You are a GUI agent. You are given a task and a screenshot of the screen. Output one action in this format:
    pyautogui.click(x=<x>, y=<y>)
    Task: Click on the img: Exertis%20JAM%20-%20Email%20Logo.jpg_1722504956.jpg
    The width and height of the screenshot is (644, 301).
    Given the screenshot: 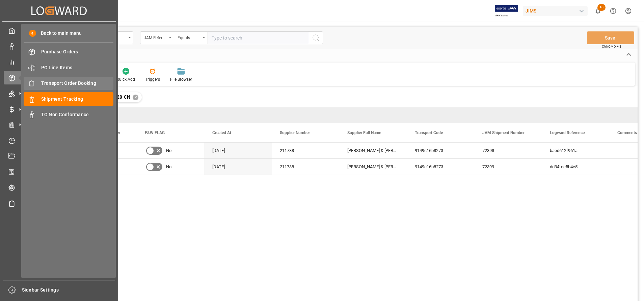 What is the action you would take?
    pyautogui.click(x=507, y=11)
    